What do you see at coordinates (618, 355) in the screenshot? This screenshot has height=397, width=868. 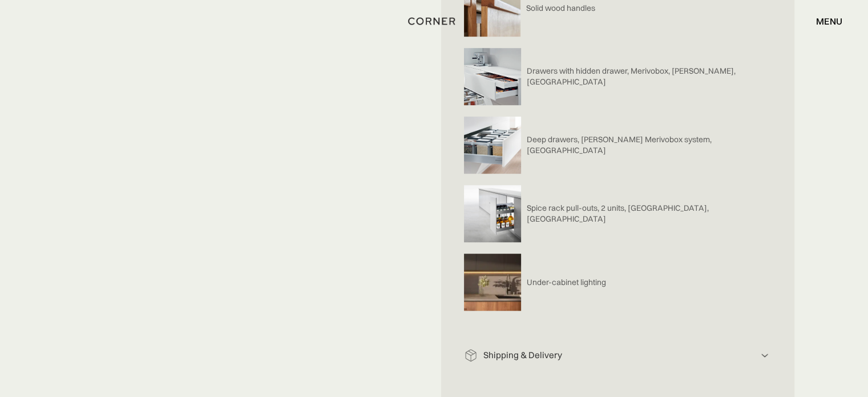 I see `div: Shipping & Delivery` at bounding box center [618, 355].